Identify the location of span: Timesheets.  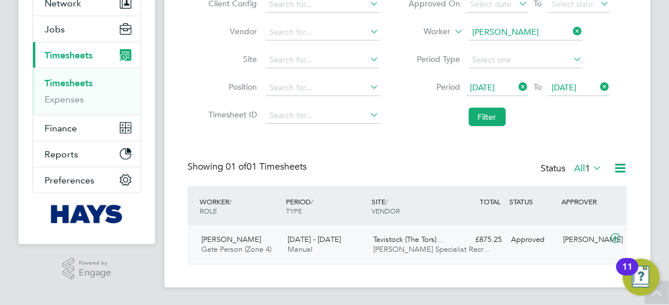
(68, 55).